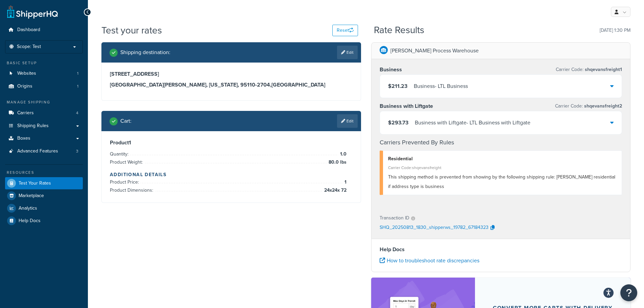  Describe the element at coordinates (44, 113) in the screenshot. I see `li: Carriers` at that location.